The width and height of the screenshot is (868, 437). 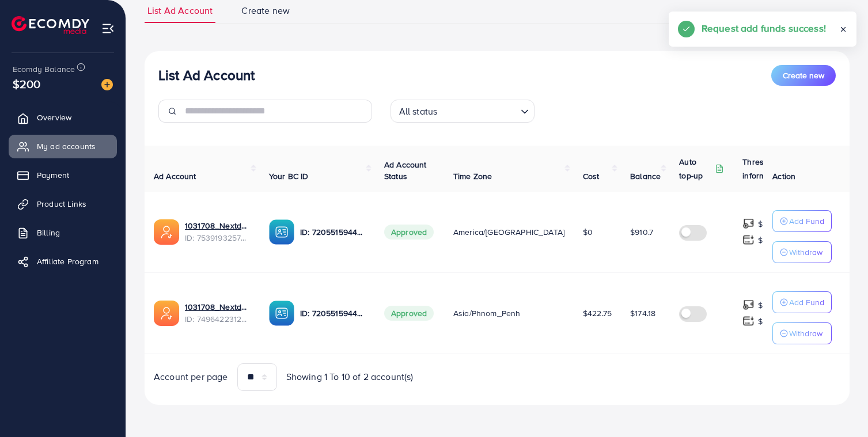 What do you see at coordinates (695, 169) in the screenshot?
I see `p: Auto top-up` at bounding box center [695, 169].